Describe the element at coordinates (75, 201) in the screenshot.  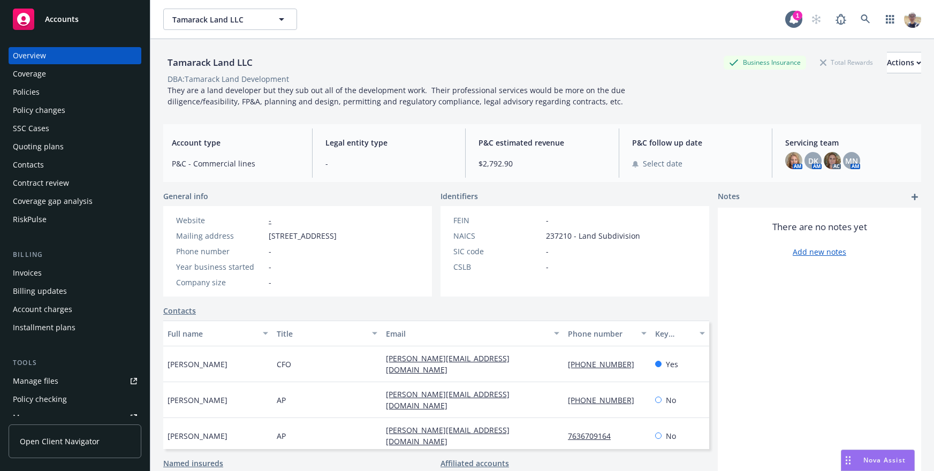
I see `a: Coverage gap analysis` at that location.